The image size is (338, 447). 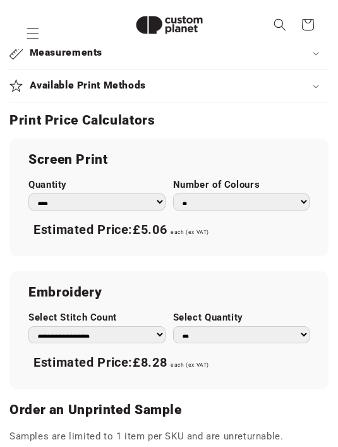 I want to click on span: £8.28, so click(x=150, y=363).